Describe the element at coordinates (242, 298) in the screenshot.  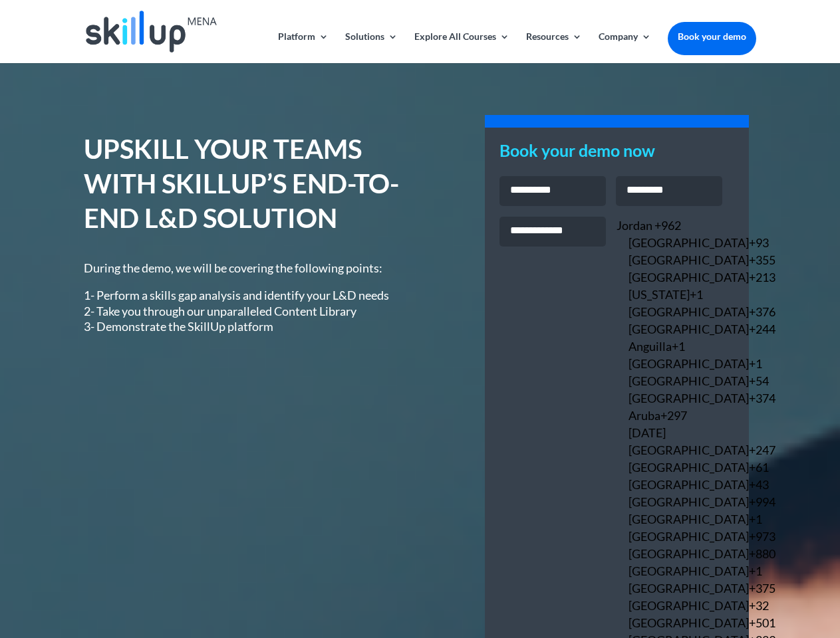
I see `div: During the demo, we will be covering the following points:` at that location.